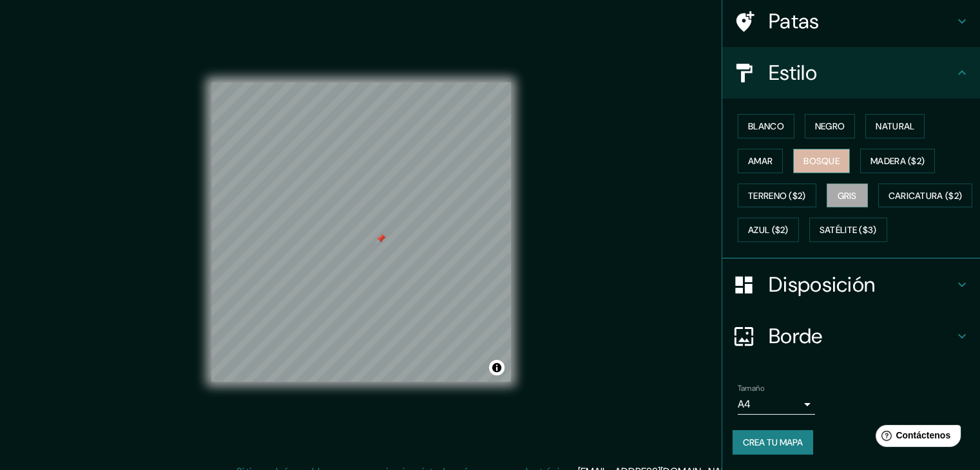 The width and height of the screenshot is (980, 470). Describe the element at coordinates (851, 284) in the screenshot. I see `div: Disposición` at that location.